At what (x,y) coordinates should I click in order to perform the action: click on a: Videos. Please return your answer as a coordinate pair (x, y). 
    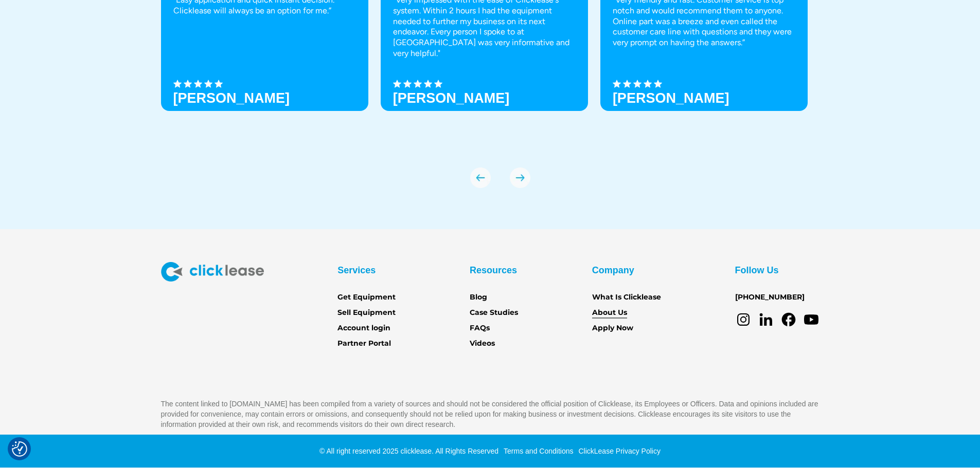
    Looking at the image, I should click on (481, 343).